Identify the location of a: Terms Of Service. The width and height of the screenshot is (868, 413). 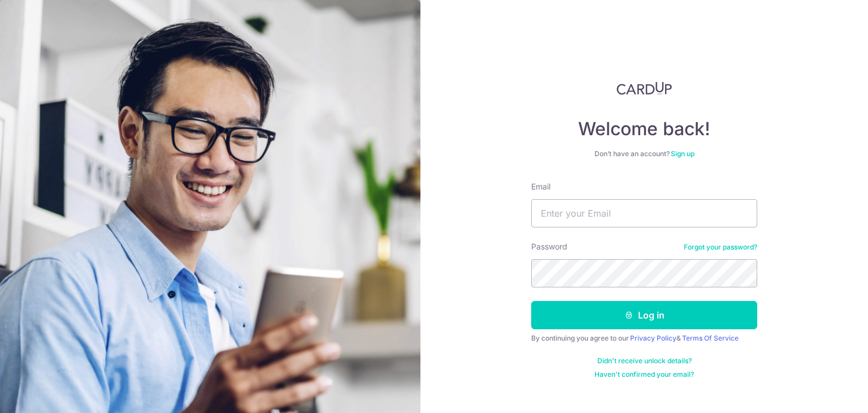
(711, 337).